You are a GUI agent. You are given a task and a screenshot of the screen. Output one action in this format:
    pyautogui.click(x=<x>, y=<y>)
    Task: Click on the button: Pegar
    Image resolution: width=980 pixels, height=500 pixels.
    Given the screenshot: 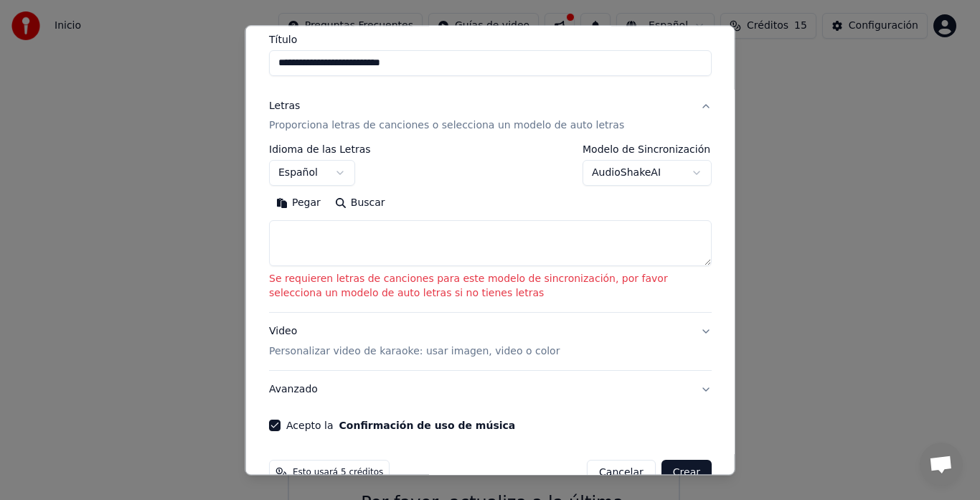 What is the action you would take?
    pyautogui.click(x=298, y=204)
    